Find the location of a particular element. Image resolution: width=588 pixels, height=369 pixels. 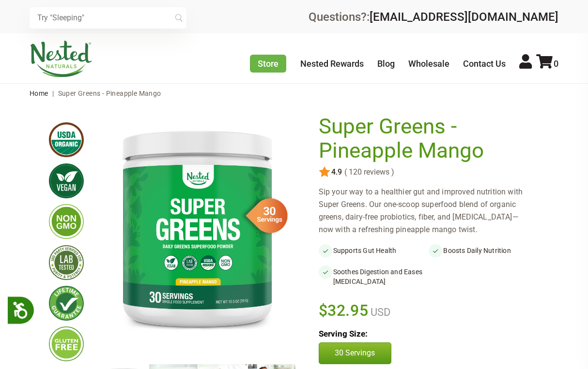

span: Super Greens - Pineapple Mango is located at coordinates (110, 93).